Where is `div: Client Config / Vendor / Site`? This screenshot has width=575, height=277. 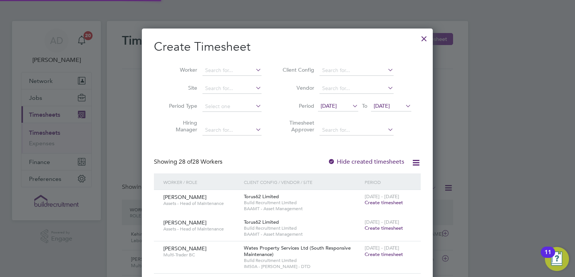 div: Client Config / Vendor / Site is located at coordinates (302, 182).